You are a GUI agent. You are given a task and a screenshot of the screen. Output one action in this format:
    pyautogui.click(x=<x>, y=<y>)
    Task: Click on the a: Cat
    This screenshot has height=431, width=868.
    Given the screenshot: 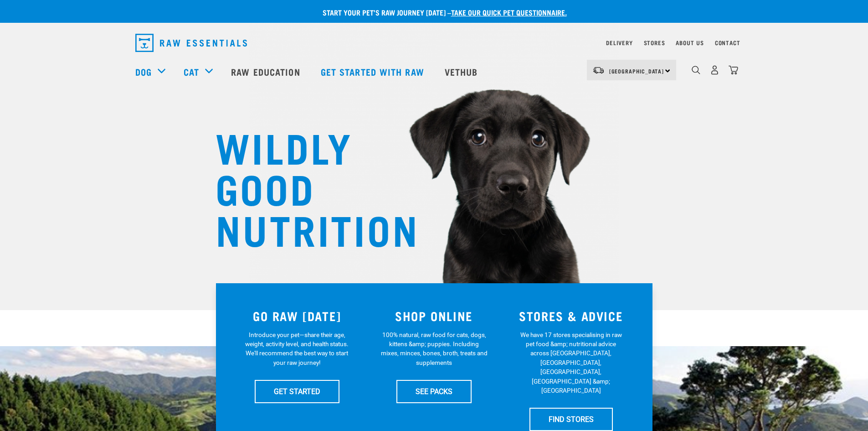 What is the action you would take?
    pyautogui.click(x=192, y=71)
    